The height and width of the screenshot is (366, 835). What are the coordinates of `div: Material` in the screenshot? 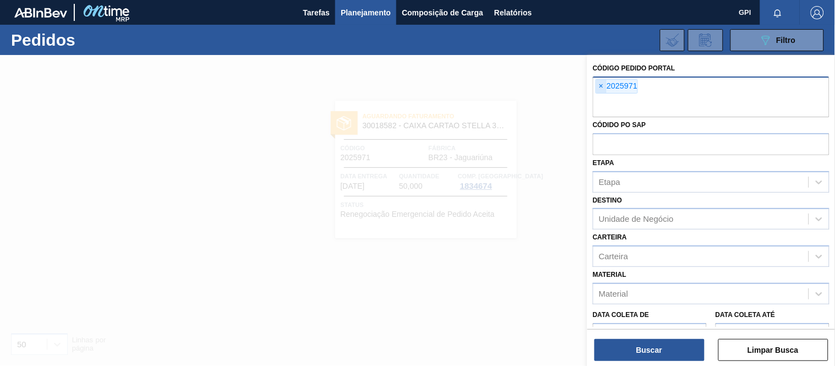 It's located at (613, 293).